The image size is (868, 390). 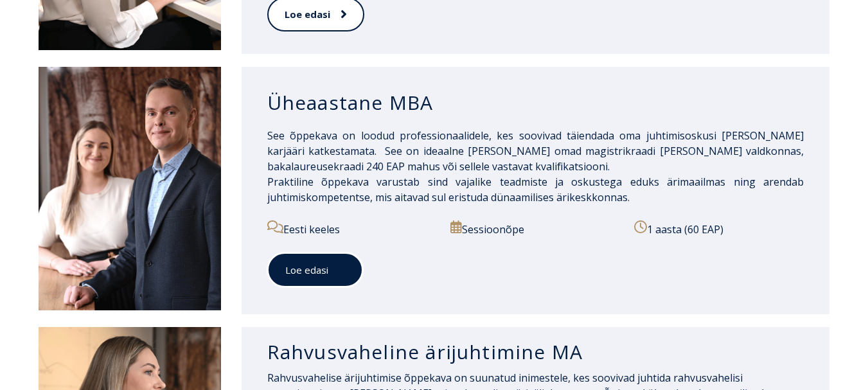 What do you see at coordinates (535, 151) in the screenshot?
I see `span: See õppekava on loodud professionaalidele, kes soovivad täiendada oma juhtimisoskusi [PERSON_NAME...` at bounding box center [535, 151].